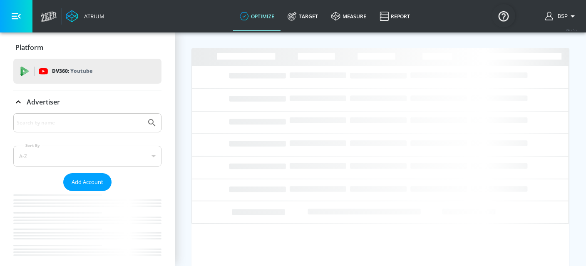  Describe the element at coordinates (72, 71) in the screenshot. I see `p: DV360:` at that location.